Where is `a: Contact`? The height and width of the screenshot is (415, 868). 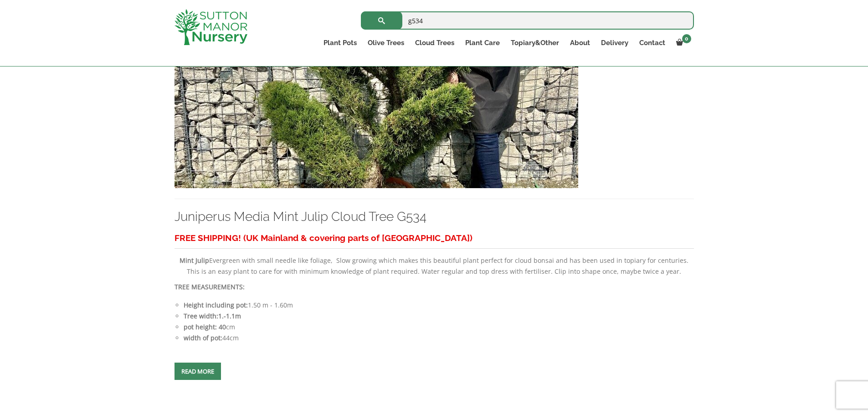
a: Contact is located at coordinates (652, 43).